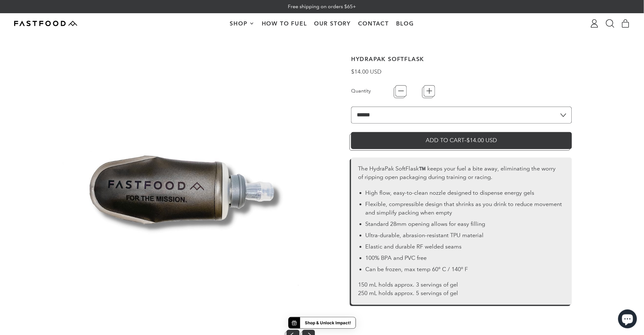  Describe the element at coordinates (461, 289) in the screenshot. I see `p: 150 mL holds approx. 3 servings of gel 250 mL holds approx. 5 servings of gel` at that location.